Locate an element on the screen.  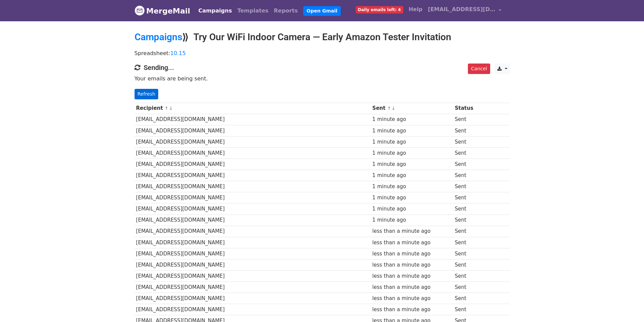
a: Refresh is located at coordinates (147, 94).